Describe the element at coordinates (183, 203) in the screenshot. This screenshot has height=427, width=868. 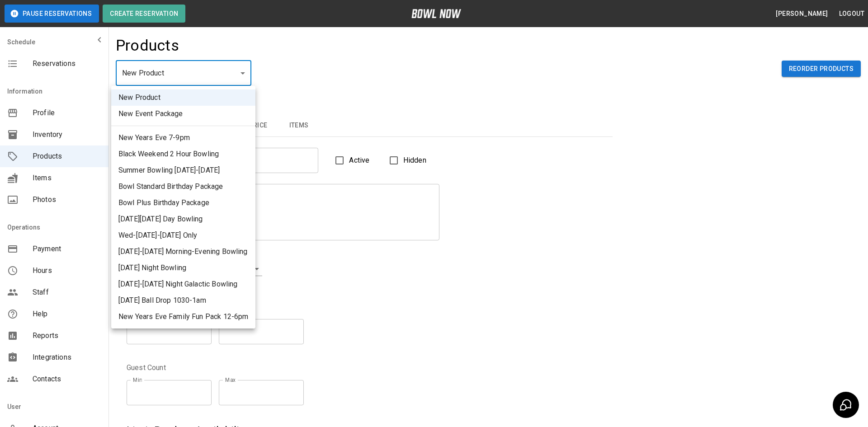
I see `li: Bowl Plus Birthday Package` at that location.